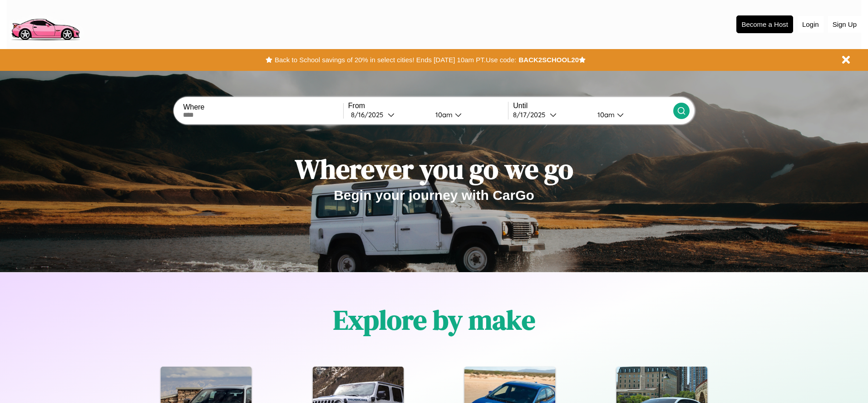 Image resolution: width=868 pixels, height=403 pixels. What do you see at coordinates (369, 115) in the screenshot?
I see `div: 8 / 16 / 2025` at bounding box center [369, 115].